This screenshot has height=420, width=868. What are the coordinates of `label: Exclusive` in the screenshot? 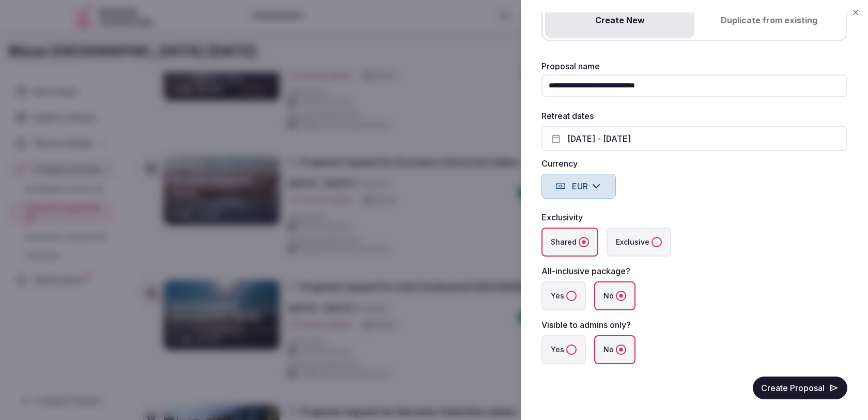 It's located at (639, 242).